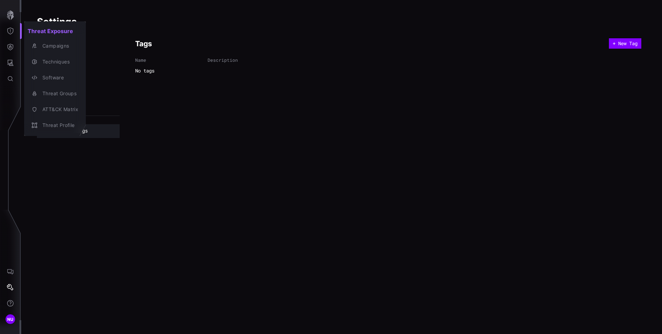 This screenshot has height=334, width=662. What do you see at coordinates (55, 125) in the screenshot?
I see `button: Threat Profile` at bounding box center [55, 125].